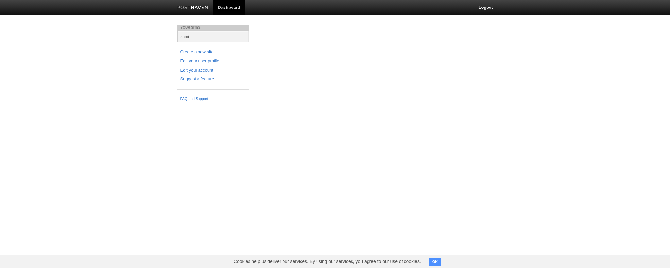 This screenshot has height=268, width=670. What do you see at coordinates (435, 262) in the screenshot?
I see `button: OK` at bounding box center [435, 262].